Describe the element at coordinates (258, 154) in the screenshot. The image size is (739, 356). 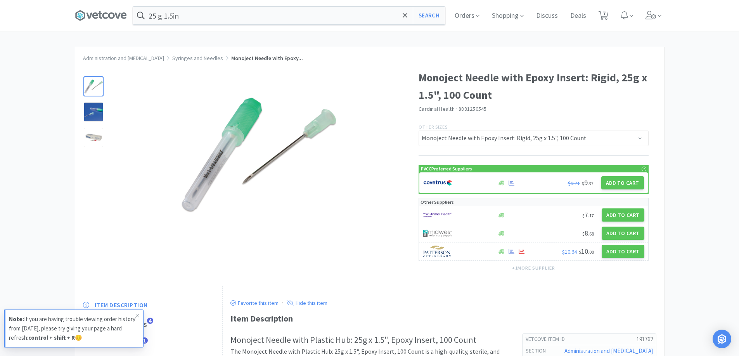
I see `img: e1413e7b76f64e74b081b3b7cd5149dc_167302.png` at that location.